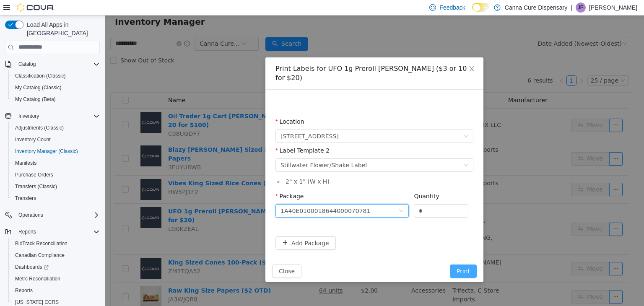 The width and height of the screenshot is (644, 306). What do you see at coordinates (56, 152) in the screenshot?
I see `button: Inventory Manager (Classic)` at bounding box center [56, 152].